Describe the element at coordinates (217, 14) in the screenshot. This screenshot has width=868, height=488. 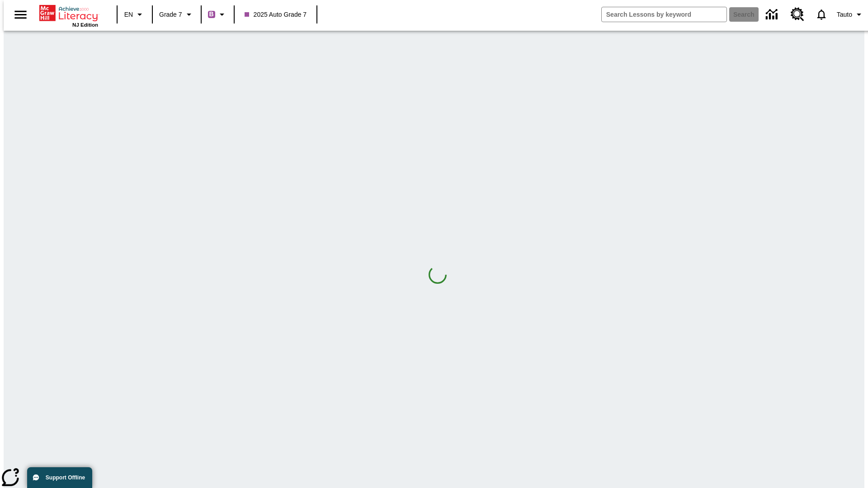
I see `button: Boost Class color is purple. Change class color` at that location.